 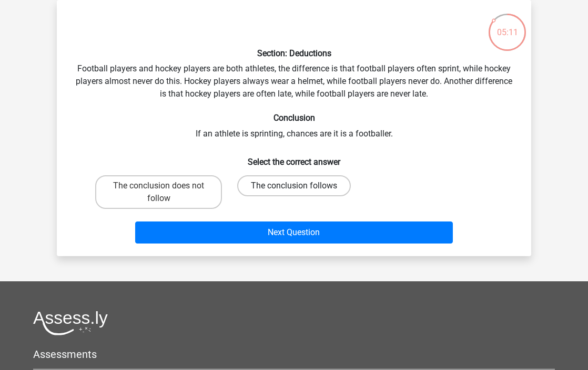 What do you see at coordinates (158, 192) in the screenshot?
I see `label: The conclusion does not follow` at bounding box center [158, 192].